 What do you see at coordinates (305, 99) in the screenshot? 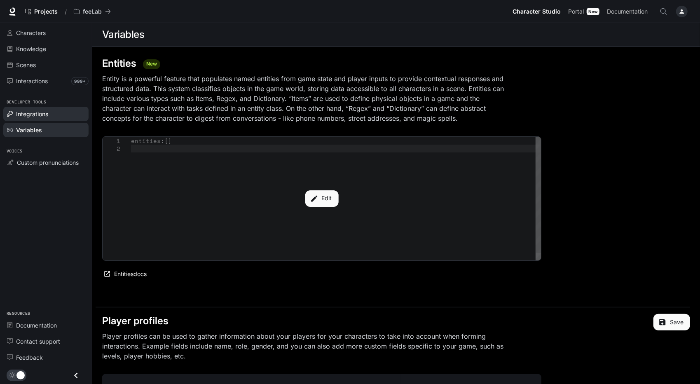
I see `p: Entity is a powerful feature that populates named entities from game state and player inputs to p...` at bounding box center [305, 99].